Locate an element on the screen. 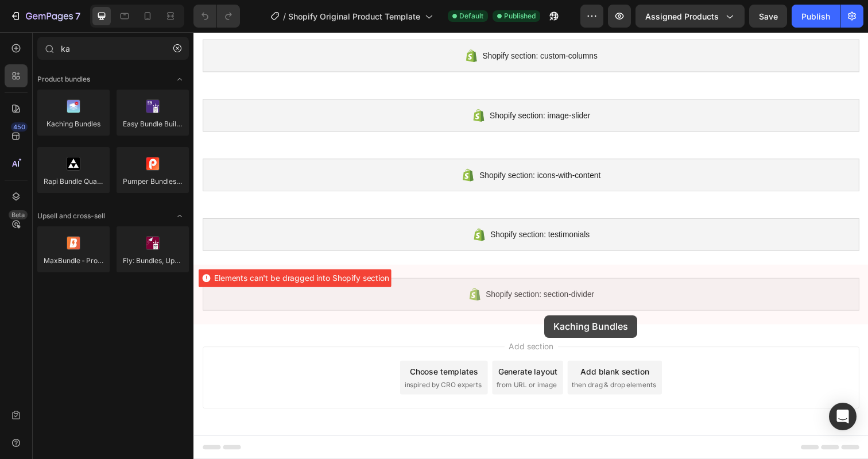 This screenshot has height=459, width=868. span: Product bundles is located at coordinates (64, 79).